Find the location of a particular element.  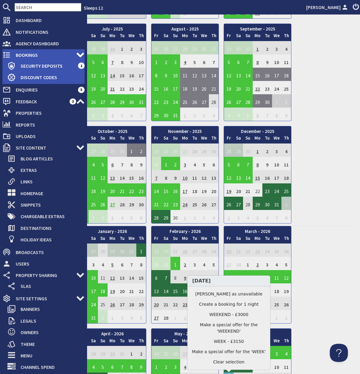

td: 12 is located at coordinates (103, 177).